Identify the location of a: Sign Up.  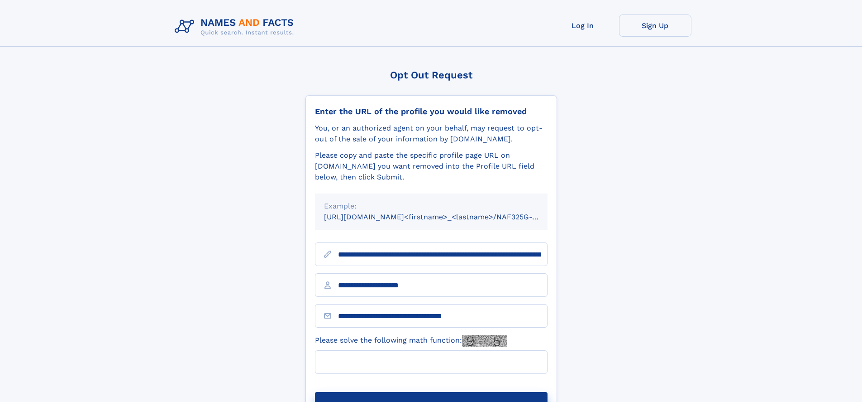
(656, 25).